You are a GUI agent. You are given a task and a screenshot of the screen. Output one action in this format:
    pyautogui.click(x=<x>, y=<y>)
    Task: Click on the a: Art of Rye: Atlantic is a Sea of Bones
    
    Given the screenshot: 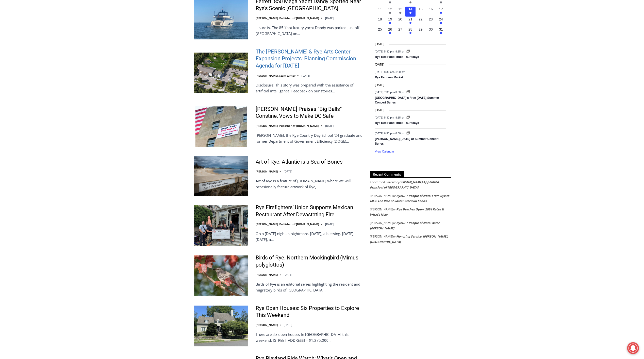 What is the action you would take?
    pyautogui.click(x=299, y=162)
    